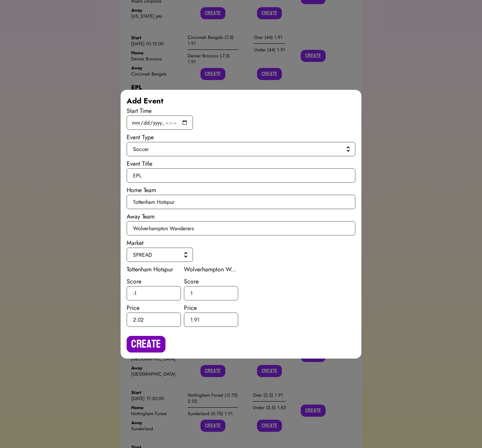  What do you see at coordinates (241, 101) in the screenshot?
I see `div: Add Event` at bounding box center [241, 101].